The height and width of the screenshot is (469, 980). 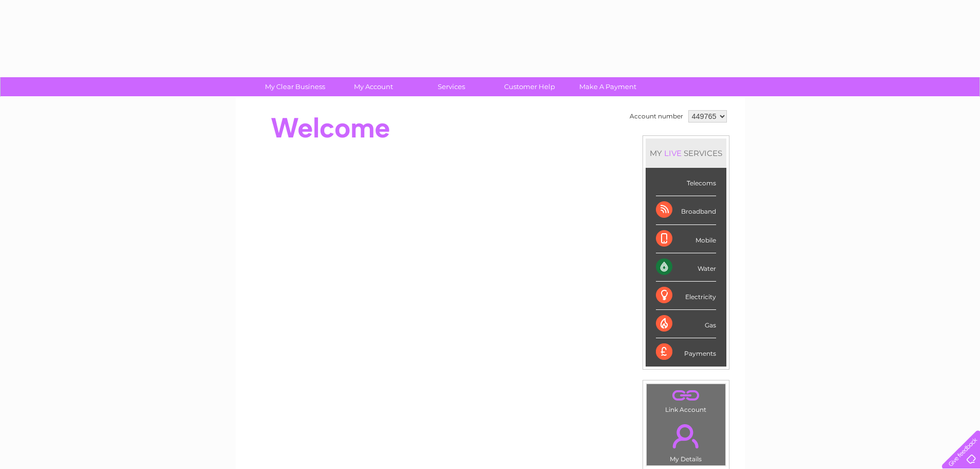 What do you see at coordinates (685, 352) in the screenshot?
I see `div: Payments` at bounding box center [685, 352].